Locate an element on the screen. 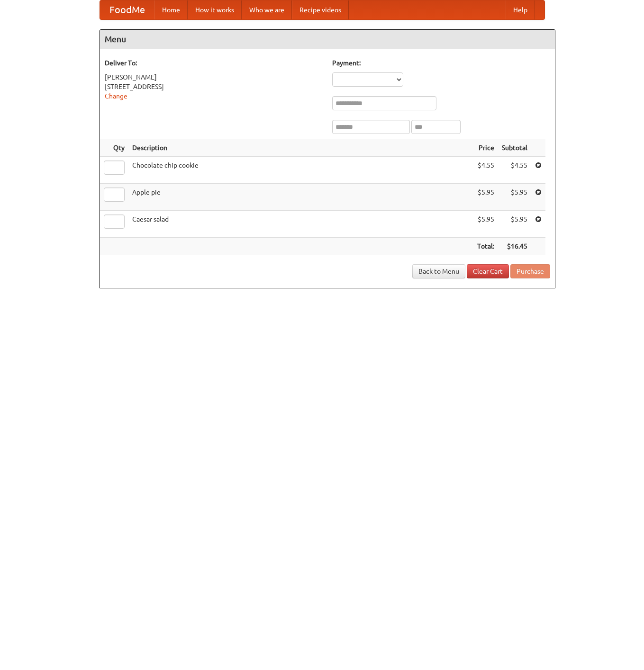 The image size is (644, 670). th: Subtotal is located at coordinates (515, 148).